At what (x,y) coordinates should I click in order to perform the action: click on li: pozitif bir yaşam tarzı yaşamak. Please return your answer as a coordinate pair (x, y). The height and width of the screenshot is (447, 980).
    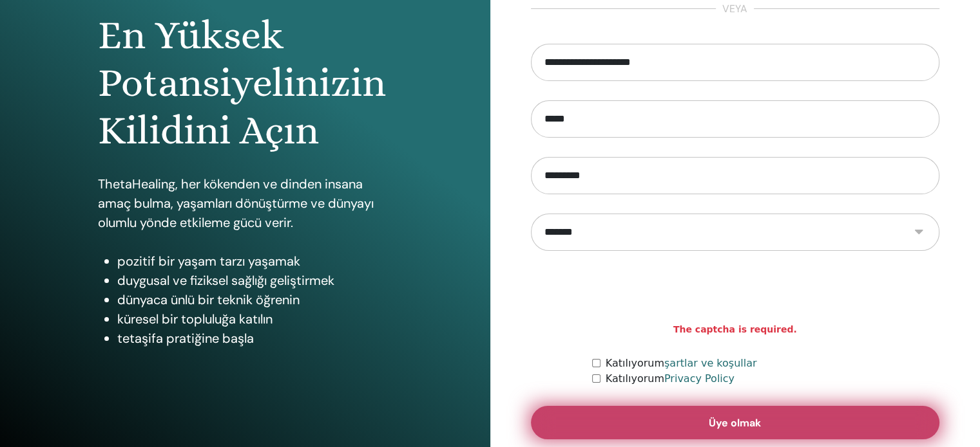
    Looking at the image, I should click on (255, 261).